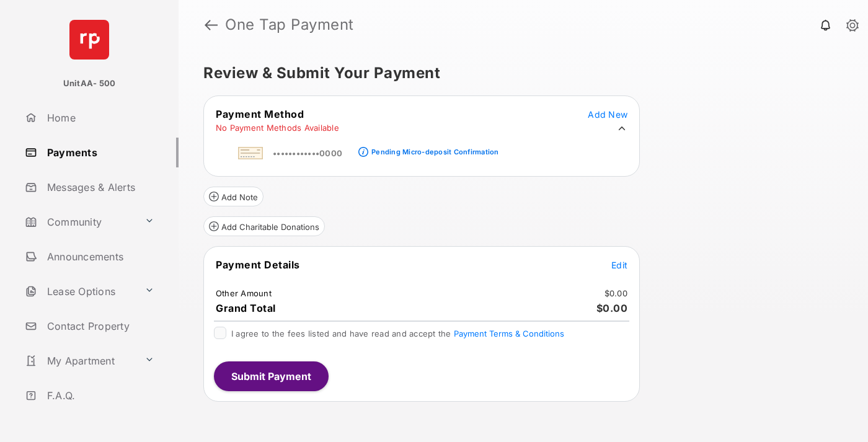  I want to click on span: Edit, so click(619, 265).